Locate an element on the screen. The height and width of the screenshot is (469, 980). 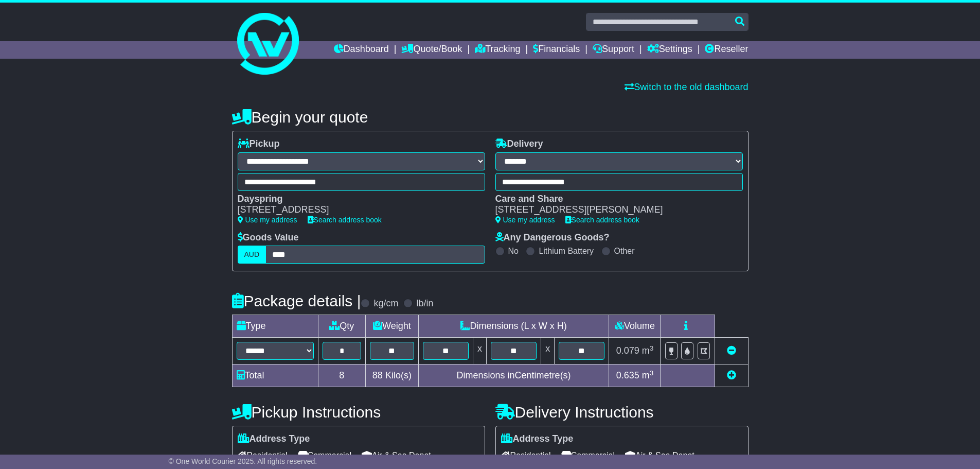
td: Qty is located at coordinates (342, 326).